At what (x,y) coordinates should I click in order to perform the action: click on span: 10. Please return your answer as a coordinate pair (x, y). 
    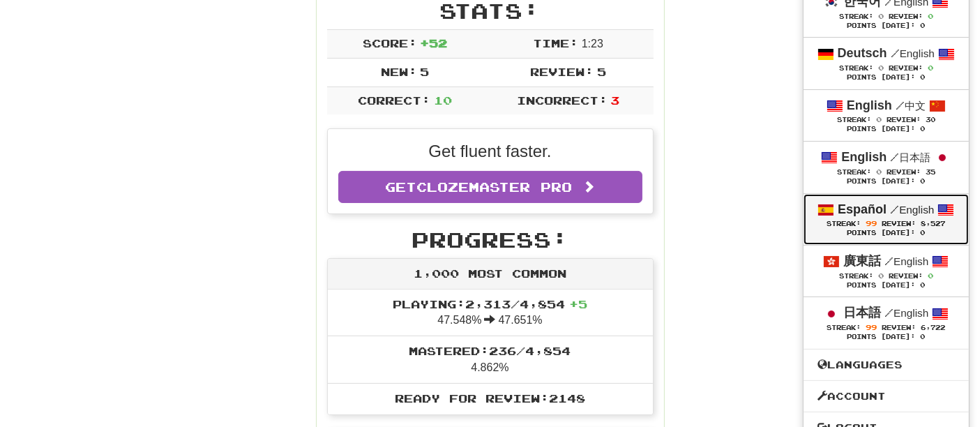
    Looking at the image, I should click on (443, 99).